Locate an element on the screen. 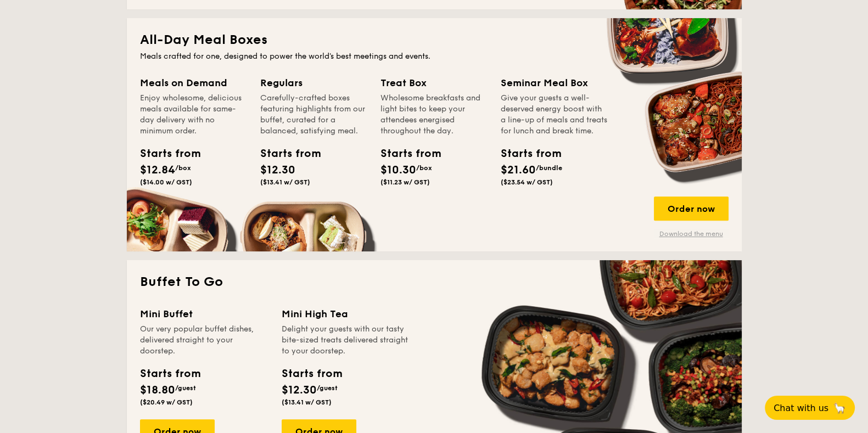 The image size is (868, 433). div: Order now is located at coordinates (692, 208).